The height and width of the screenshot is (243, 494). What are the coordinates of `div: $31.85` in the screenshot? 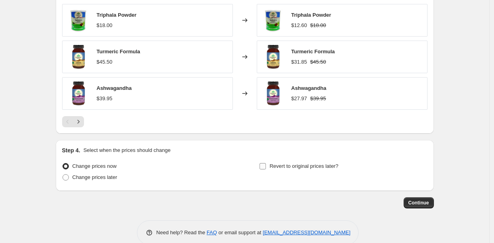 It's located at (299, 62).